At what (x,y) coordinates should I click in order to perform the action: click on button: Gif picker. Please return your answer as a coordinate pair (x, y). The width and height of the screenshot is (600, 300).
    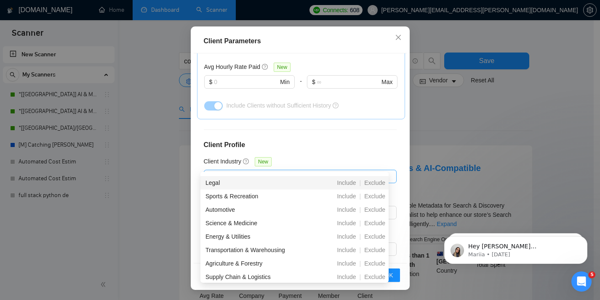
    Looking at the image, I should click on (43, 232).